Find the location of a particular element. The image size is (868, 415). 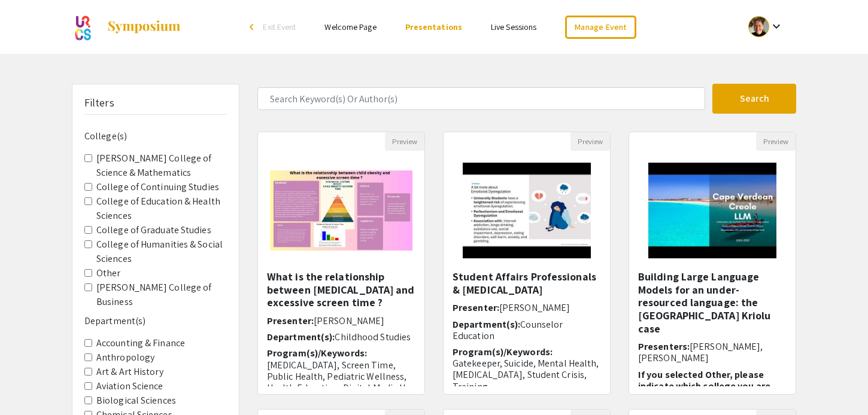

input: Search Keyword(s) Or Author(s) is located at coordinates (481, 99).